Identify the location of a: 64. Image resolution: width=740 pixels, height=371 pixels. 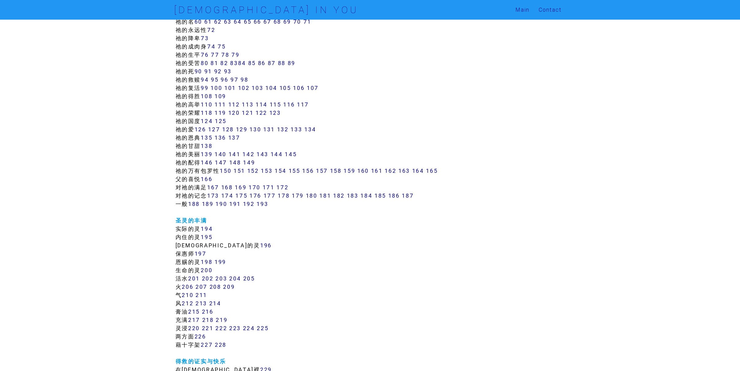
(238, 21).